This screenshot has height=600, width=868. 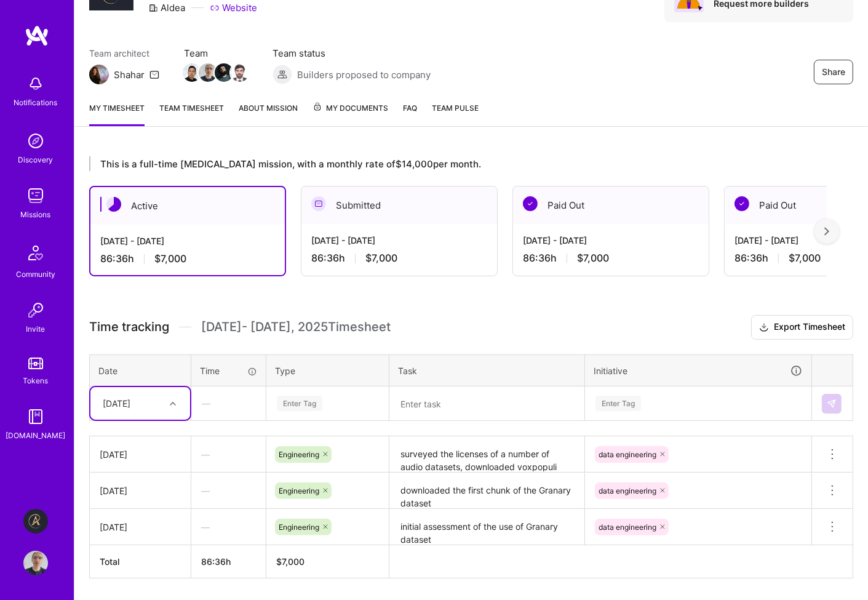 I want to click on th: 86:36h, so click(x=229, y=561).